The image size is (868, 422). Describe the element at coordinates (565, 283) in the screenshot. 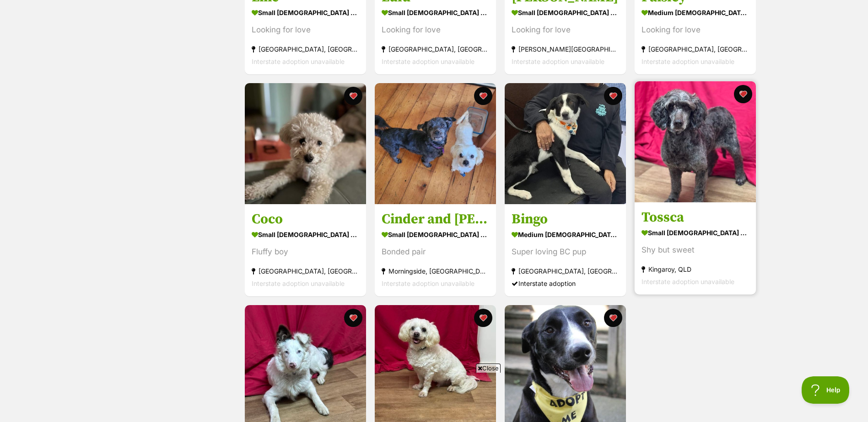

I see `div: Interstate adoption` at that location.